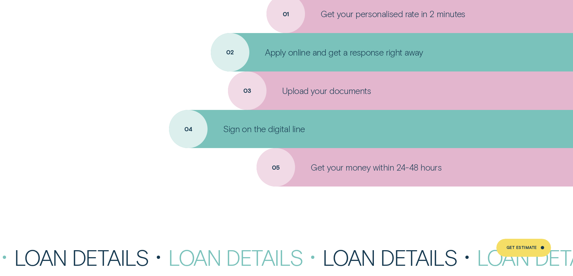 This screenshot has height=276, width=573. I want to click on p: Get your personalised rate in 2 minutes, so click(393, 14).